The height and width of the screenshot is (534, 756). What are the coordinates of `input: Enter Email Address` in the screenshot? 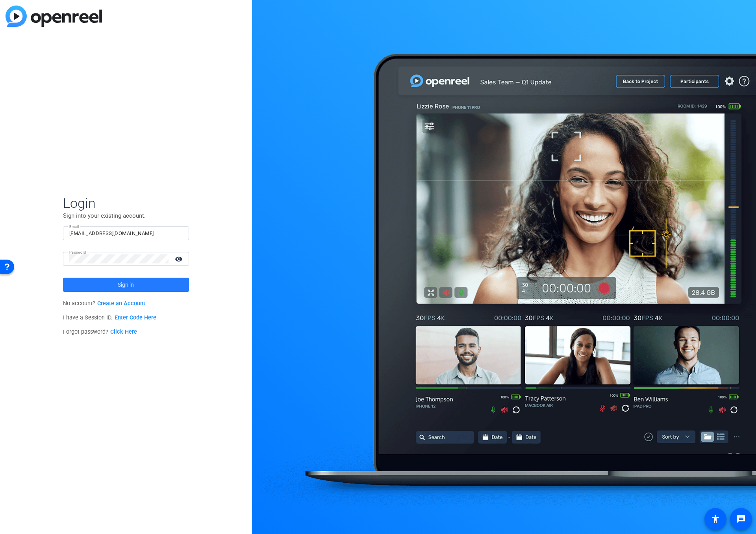 It's located at (126, 234).